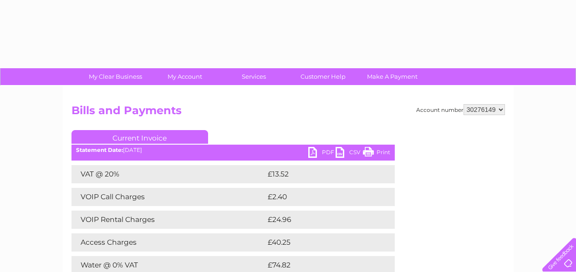 The width and height of the screenshot is (576, 272). What do you see at coordinates (349, 154) in the screenshot?
I see `a: CSV` at bounding box center [349, 154].